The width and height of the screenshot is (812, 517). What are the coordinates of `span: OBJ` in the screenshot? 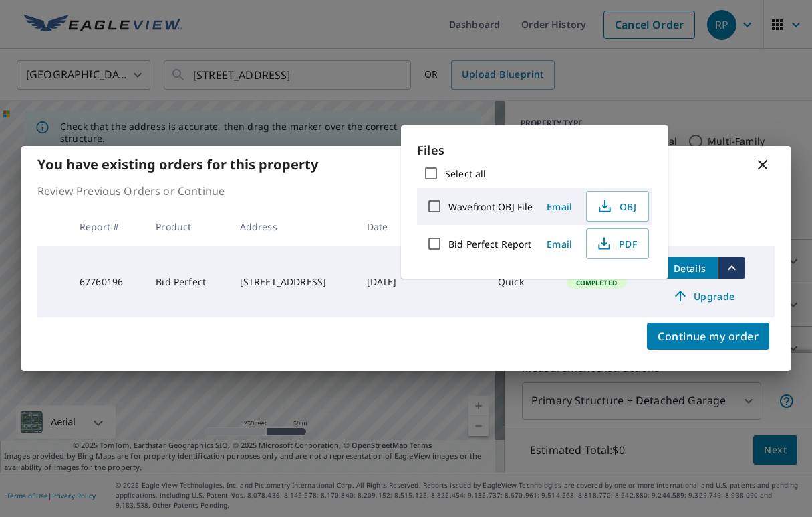 It's located at (616, 206).